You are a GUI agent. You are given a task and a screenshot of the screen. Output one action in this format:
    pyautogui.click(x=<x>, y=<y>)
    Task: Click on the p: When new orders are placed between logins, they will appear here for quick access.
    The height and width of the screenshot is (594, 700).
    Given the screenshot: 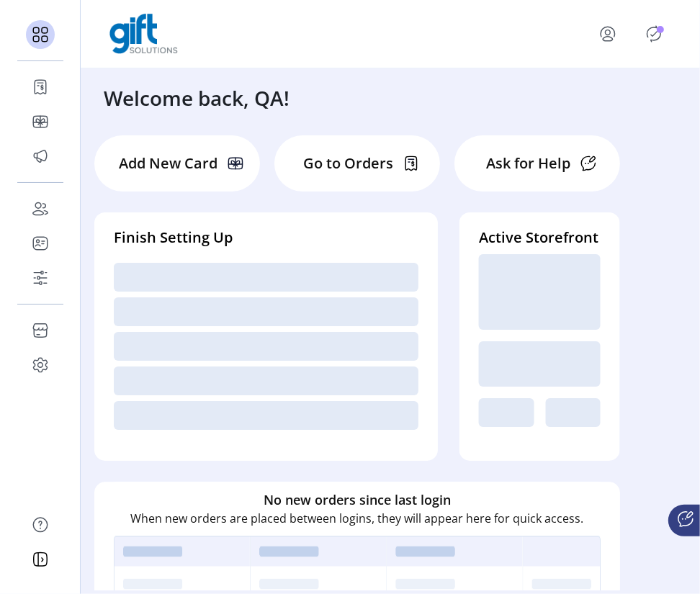 What is the action you would take?
    pyautogui.click(x=357, y=519)
    